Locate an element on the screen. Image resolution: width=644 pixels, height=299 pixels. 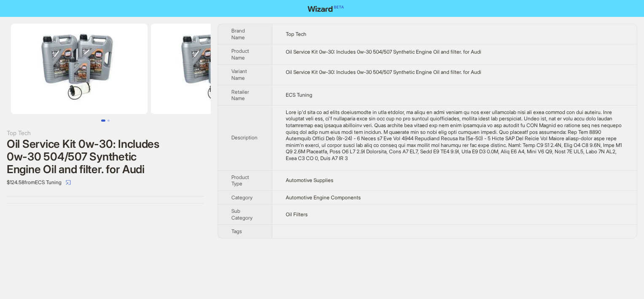
div: $124.58 from ECS Tuning is located at coordinates (106, 182).